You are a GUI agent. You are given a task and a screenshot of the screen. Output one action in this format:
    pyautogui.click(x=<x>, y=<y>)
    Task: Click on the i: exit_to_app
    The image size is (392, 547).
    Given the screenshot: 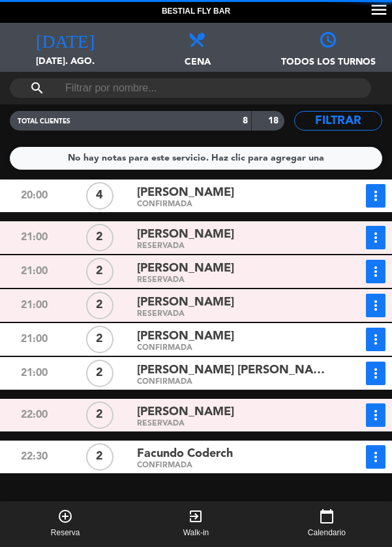 What is the action you would take?
    pyautogui.click(x=195, y=516)
    